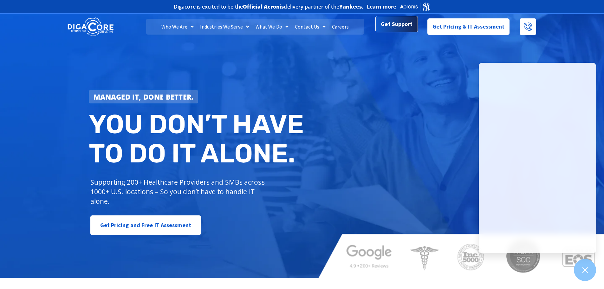 This screenshot has height=289, width=604. I want to click on h2: You don’t have to do IT alone., so click(198, 139).